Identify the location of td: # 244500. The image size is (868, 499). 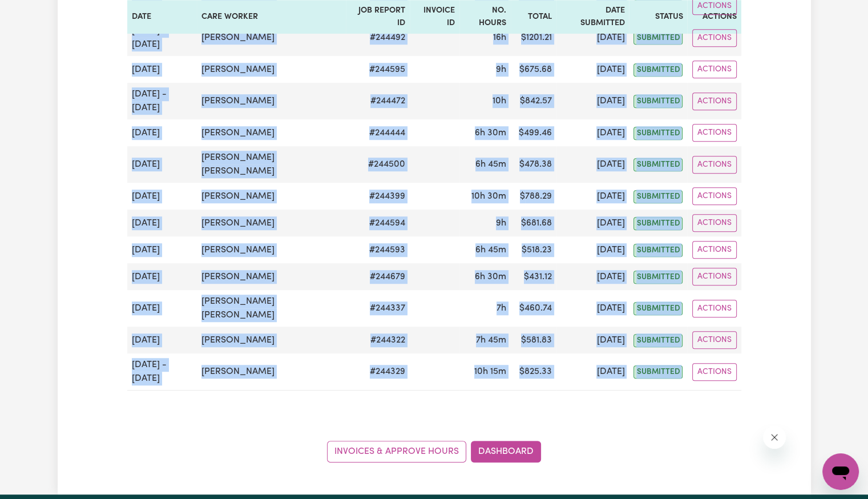
(377, 165).